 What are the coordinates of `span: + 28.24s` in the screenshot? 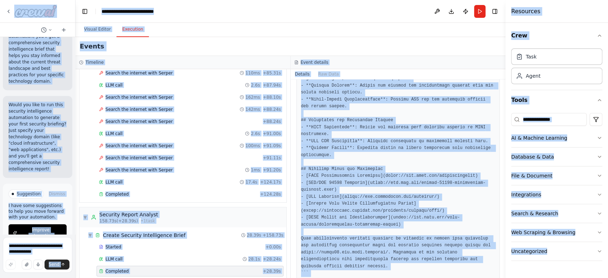 It's located at (272, 259).